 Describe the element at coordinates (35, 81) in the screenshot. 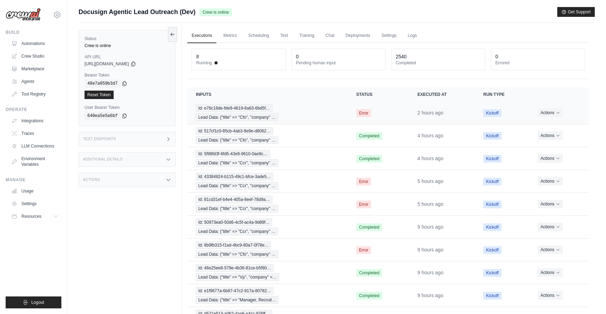

I see `a: Agents` at that location.